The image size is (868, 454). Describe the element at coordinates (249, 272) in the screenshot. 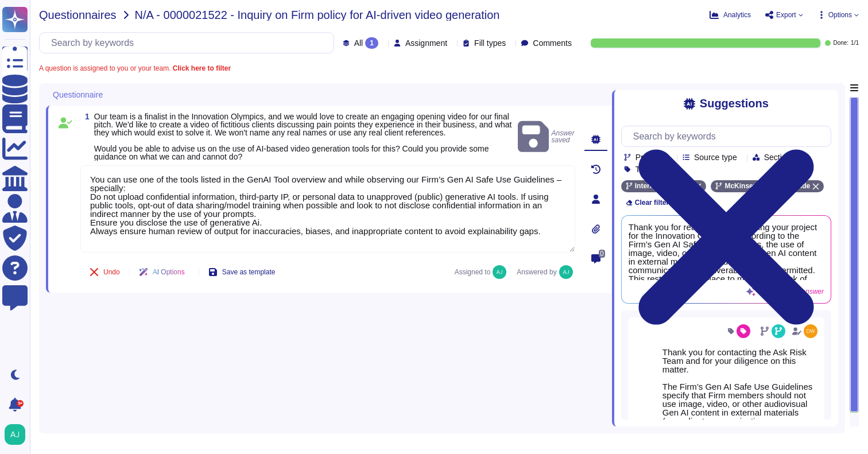

I see `span: Save as template` at that location.